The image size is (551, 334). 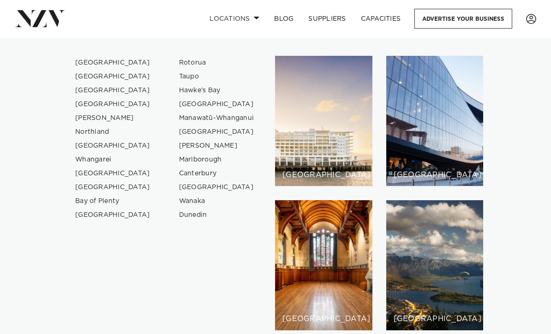 What do you see at coordinates (284, 18) in the screenshot?
I see `a: BLOG` at bounding box center [284, 18].